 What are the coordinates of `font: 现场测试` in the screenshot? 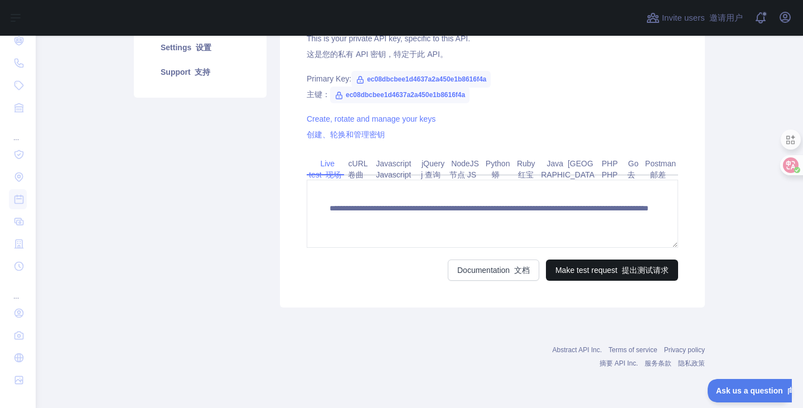 It's located at (328, 180).